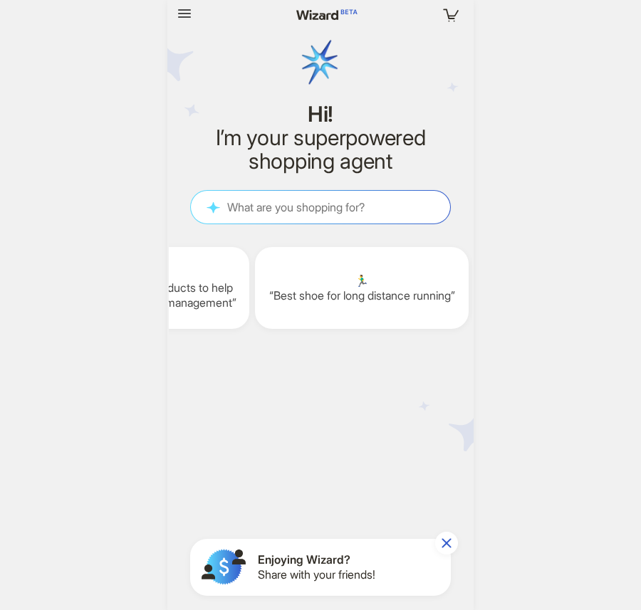 The image size is (641, 610). Describe the element at coordinates (362, 288) in the screenshot. I see `div: 🏃‍♂️Best shoe for long distance running` at that location.